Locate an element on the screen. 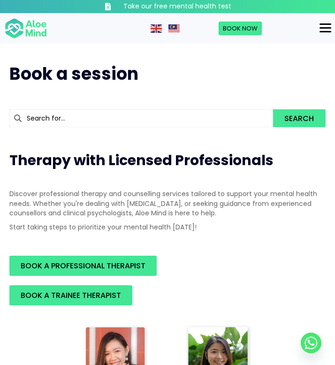 The image size is (335, 365). span: Book Now is located at coordinates (240, 28).